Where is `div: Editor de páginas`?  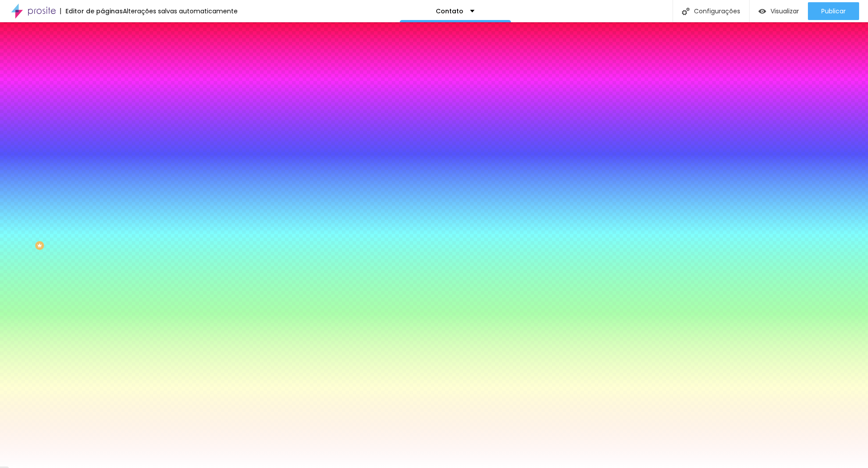
div: Editor de páginas is located at coordinates (91, 11).